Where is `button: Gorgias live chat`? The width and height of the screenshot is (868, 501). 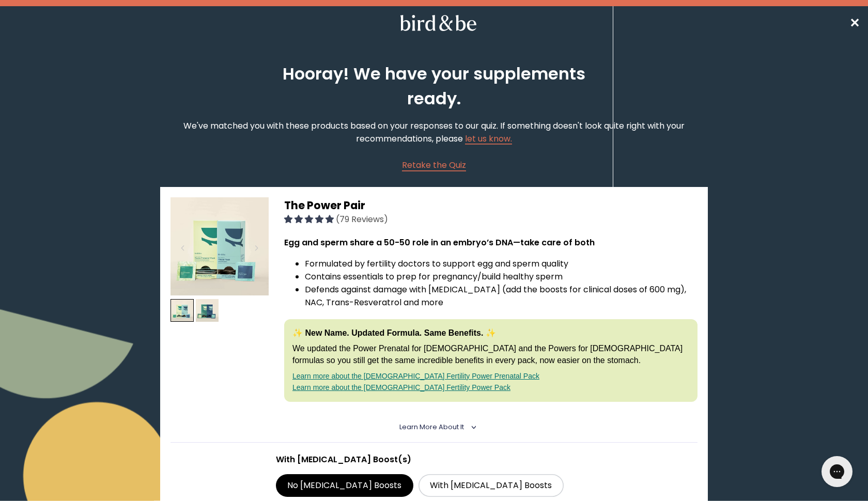
button: Gorgias live chat is located at coordinates (20, 19).